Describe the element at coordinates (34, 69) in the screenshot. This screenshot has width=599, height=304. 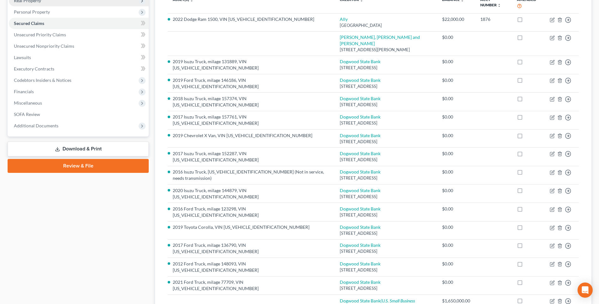
I see `span: Executory Contracts` at that location.